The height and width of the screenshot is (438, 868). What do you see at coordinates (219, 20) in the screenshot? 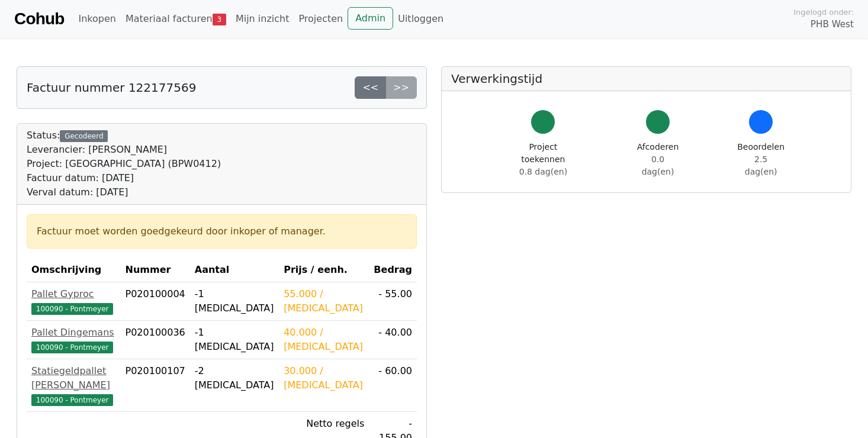
I see `span: 3` at bounding box center [219, 20].